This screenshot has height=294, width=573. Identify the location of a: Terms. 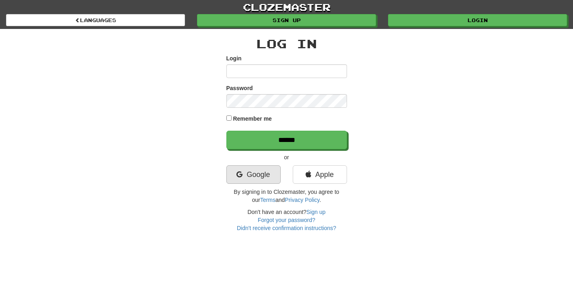
(268, 200).